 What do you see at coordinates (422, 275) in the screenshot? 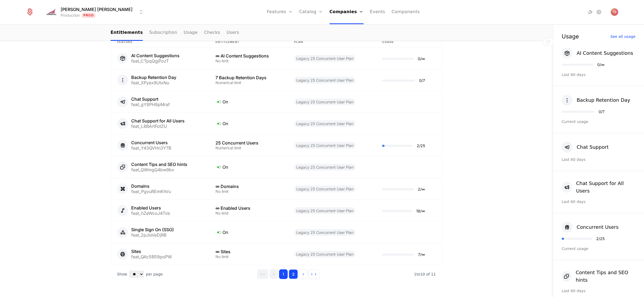
I see `span: 1 to 10 of` at bounding box center [422, 275].